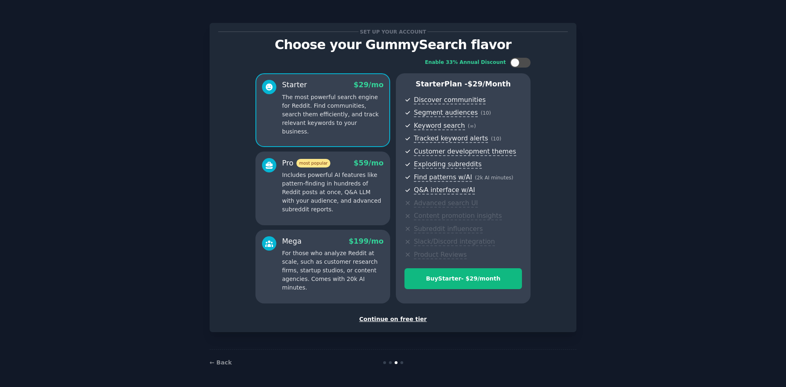 The width and height of the screenshot is (786, 387). What do you see at coordinates (448, 229) in the screenshot?
I see `span: Subreddit influencers` at bounding box center [448, 229].